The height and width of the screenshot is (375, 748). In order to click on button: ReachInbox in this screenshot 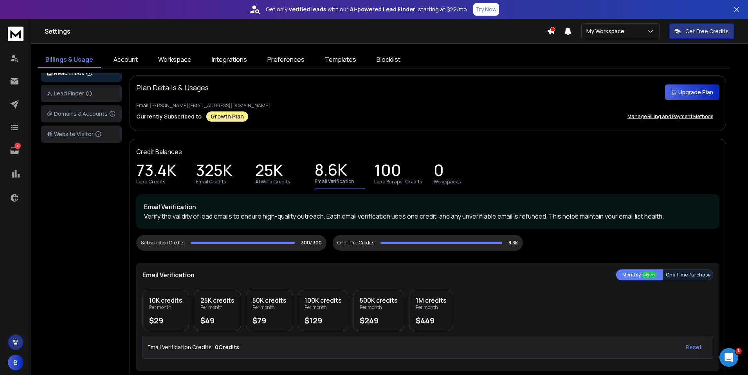, I will do `click(81, 73)`.